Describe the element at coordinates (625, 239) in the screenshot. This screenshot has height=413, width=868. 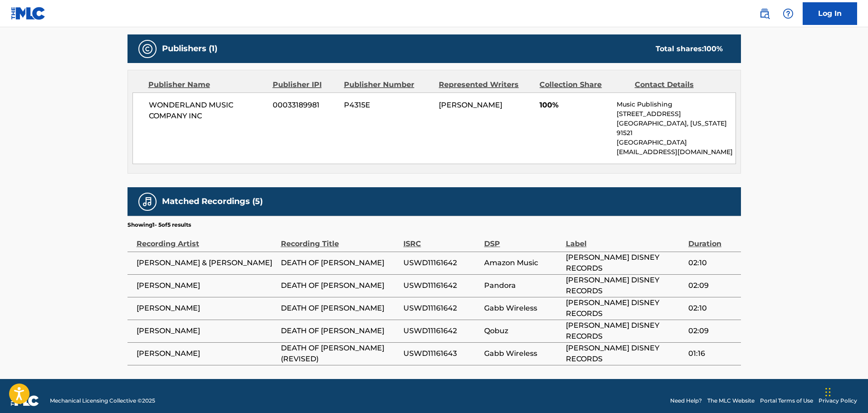
I see `div: Label` at that location.